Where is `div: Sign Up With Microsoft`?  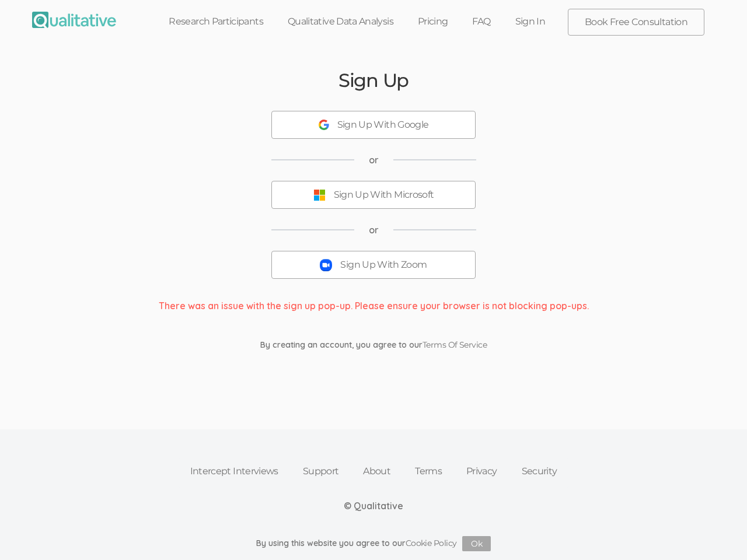 div: Sign Up With Microsoft is located at coordinates (384, 195).